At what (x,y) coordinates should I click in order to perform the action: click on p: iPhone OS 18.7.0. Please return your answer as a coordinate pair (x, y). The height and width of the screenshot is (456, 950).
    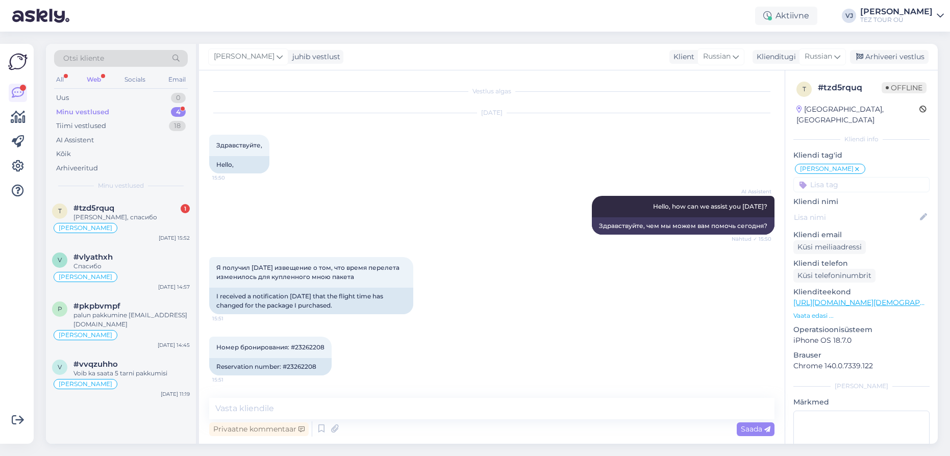
    Looking at the image, I should click on (861, 340).